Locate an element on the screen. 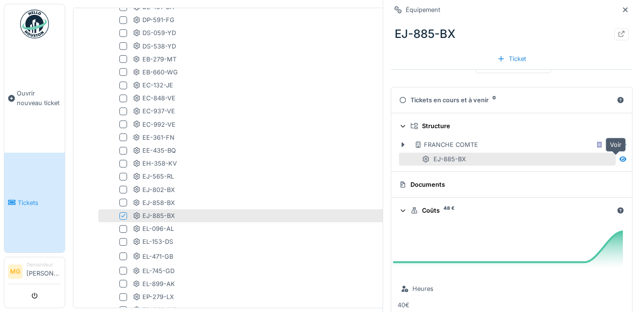 The width and height of the screenshot is (644, 312). div: EC-992-VE is located at coordinates (154, 124).